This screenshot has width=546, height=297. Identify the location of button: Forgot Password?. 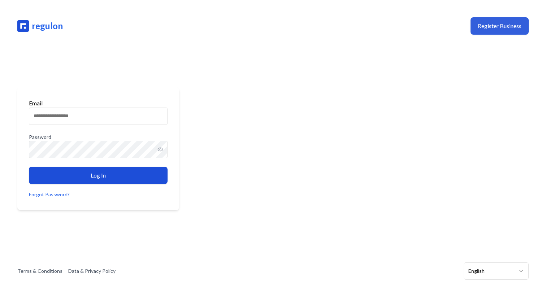
(49, 194).